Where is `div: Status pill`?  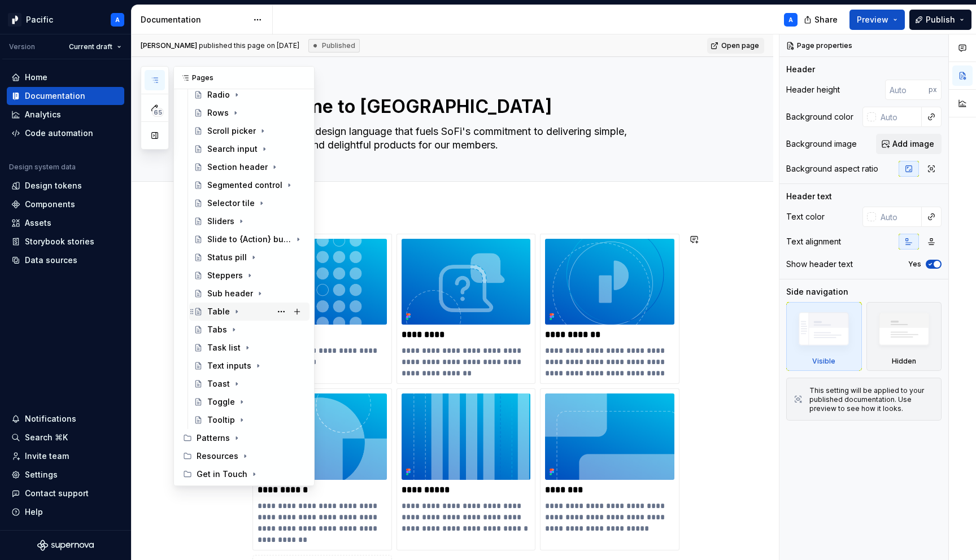
div: Status pill is located at coordinates (227, 257).